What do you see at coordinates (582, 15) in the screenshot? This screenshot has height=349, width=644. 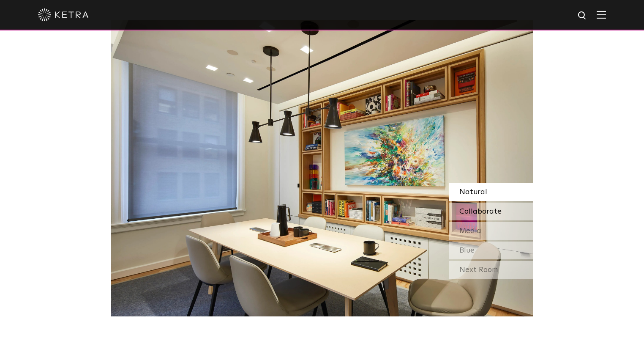 I see `img: search icon` at bounding box center [582, 15].